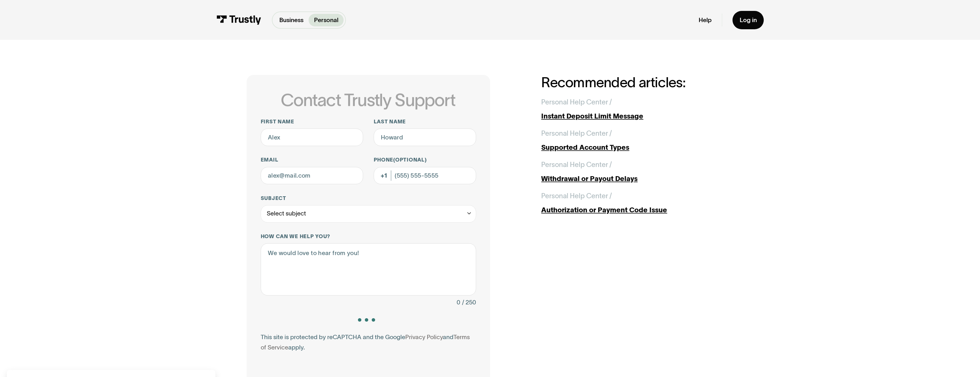  What do you see at coordinates (425, 122) in the screenshot?
I see `label: Last name` at bounding box center [425, 122].